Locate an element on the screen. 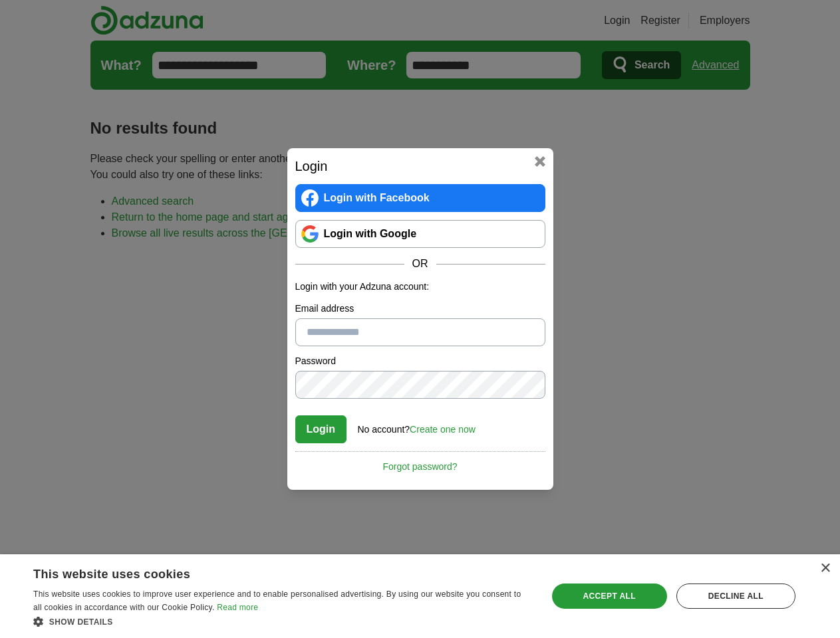 Image resolution: width=840 pixels, height=638 pixels. a: Login with Facebook is located at coordinates (420, 198).